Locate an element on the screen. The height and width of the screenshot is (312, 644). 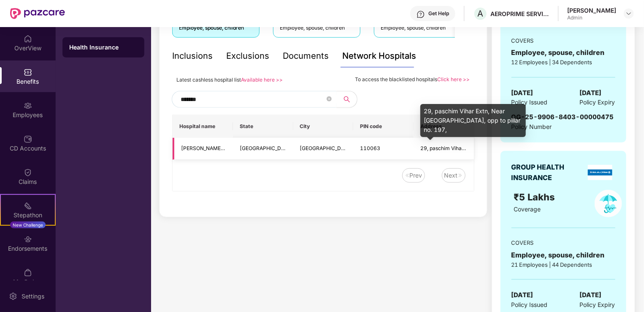
div: Exclusions is located at coordinates (247, 56).